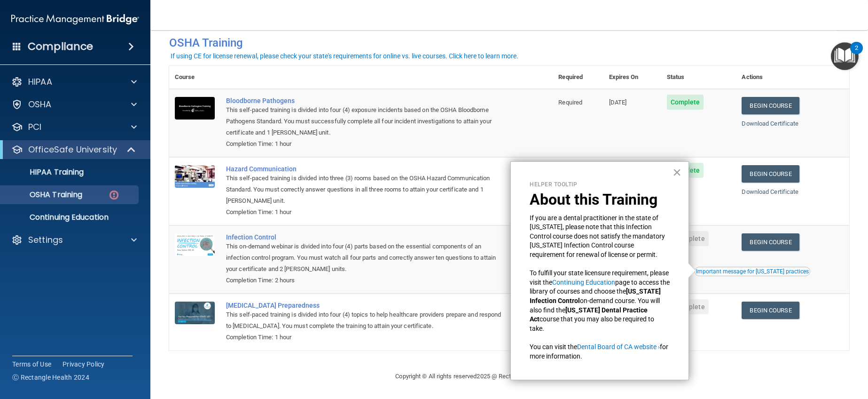 The width and height of the screenshot is (868, 399). Describe the element at coordinates (618, 346) in the screenshot. I see `a: Dental Board of CA website ›` at that location.